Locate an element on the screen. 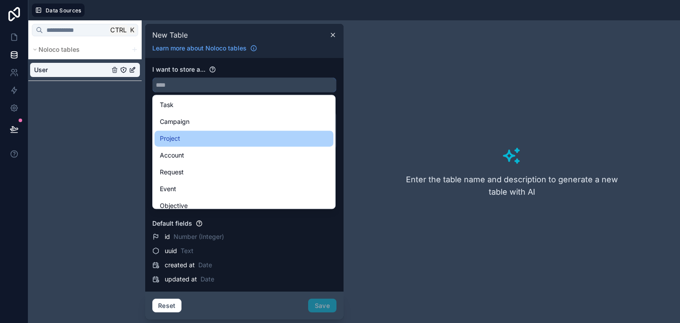 Image resolution: width=680 pixels, height=323 pixels. span: K is located at coordinates (132, 30).